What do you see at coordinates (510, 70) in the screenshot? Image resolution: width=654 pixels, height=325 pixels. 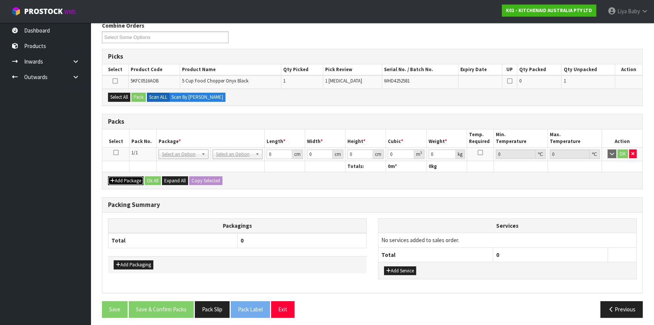 I see `th: UP` at bounding box center [510, 70].